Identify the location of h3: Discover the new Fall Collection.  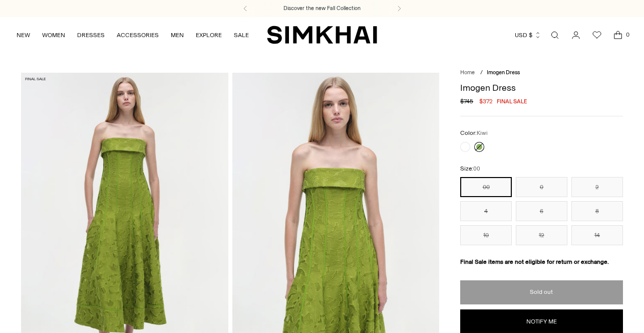
(322, 9).